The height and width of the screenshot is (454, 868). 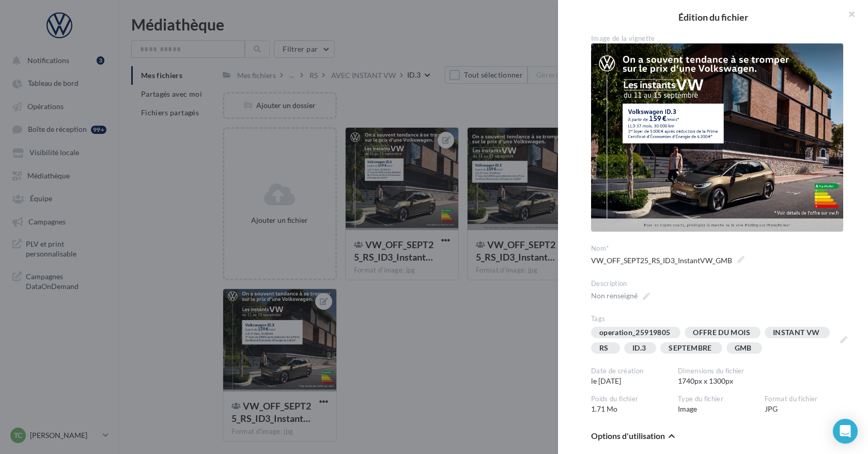 I want to click on div: Tags, so click(x=717, y=319).